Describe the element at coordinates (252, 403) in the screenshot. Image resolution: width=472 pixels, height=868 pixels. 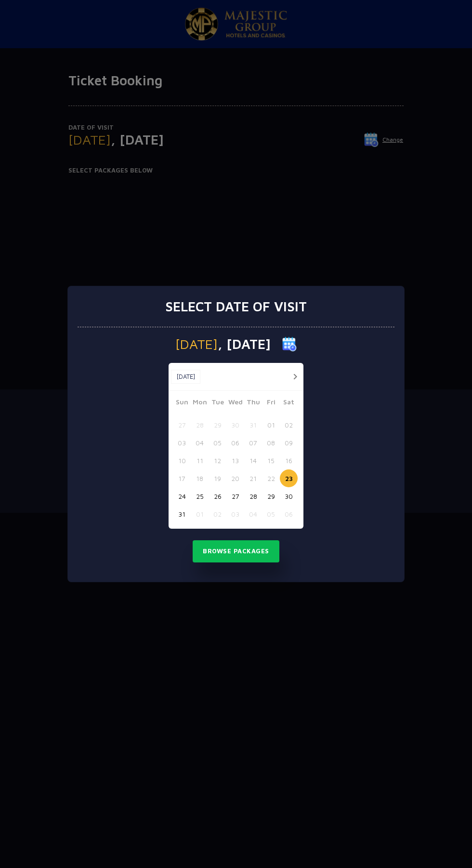
I see `span: Thu` at that location.